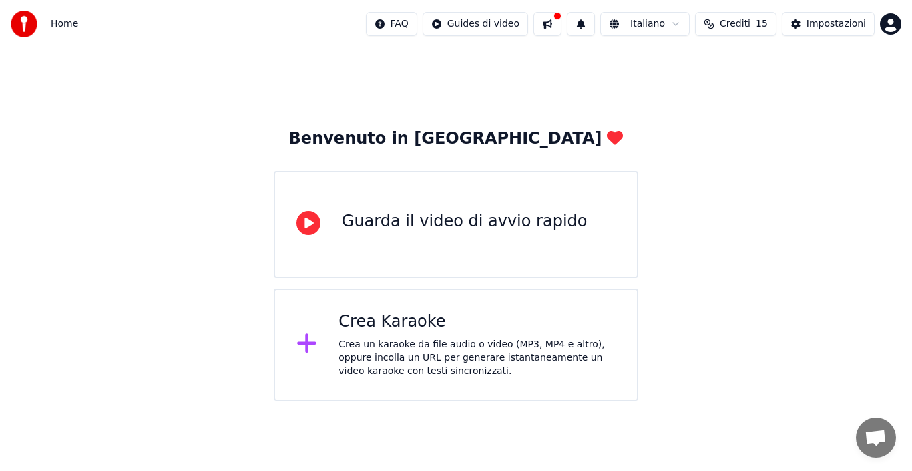 The height and width of the screenshot is (471, 912). What do you see at coordinates (476, 24) in the screenshot?
I see `button: Guides di video` at bounding box center [476, 24].